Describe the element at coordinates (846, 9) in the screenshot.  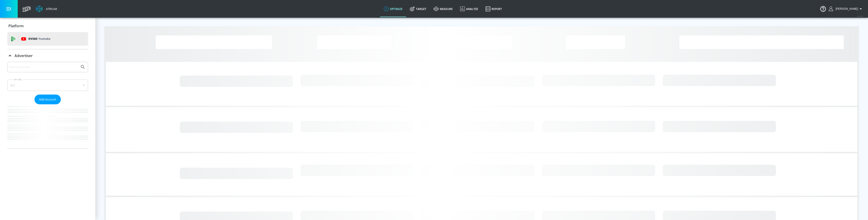
I see `span: login as: javier.armendariz@zefr.com` at that location.